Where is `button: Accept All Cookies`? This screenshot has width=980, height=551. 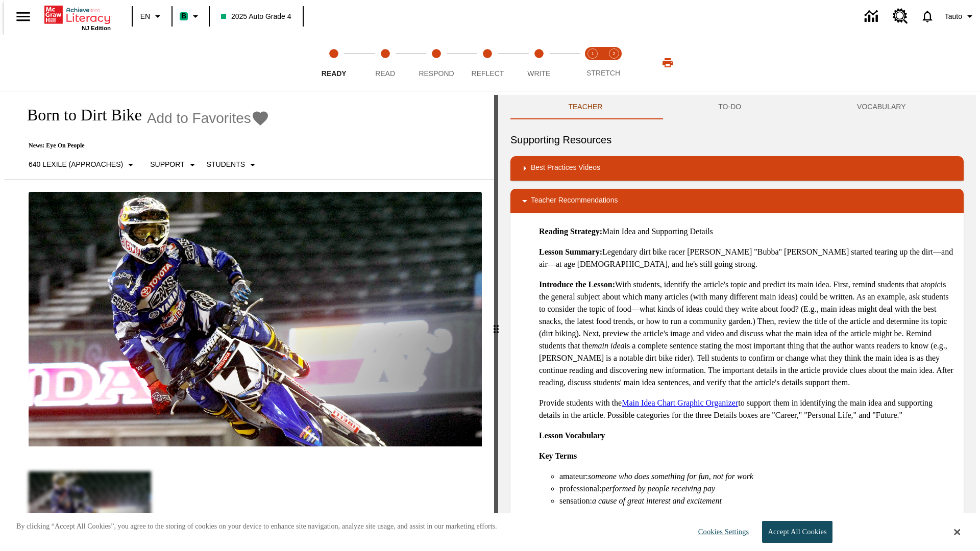
button: Accept All Cookies is located at coordinates (796, 532).